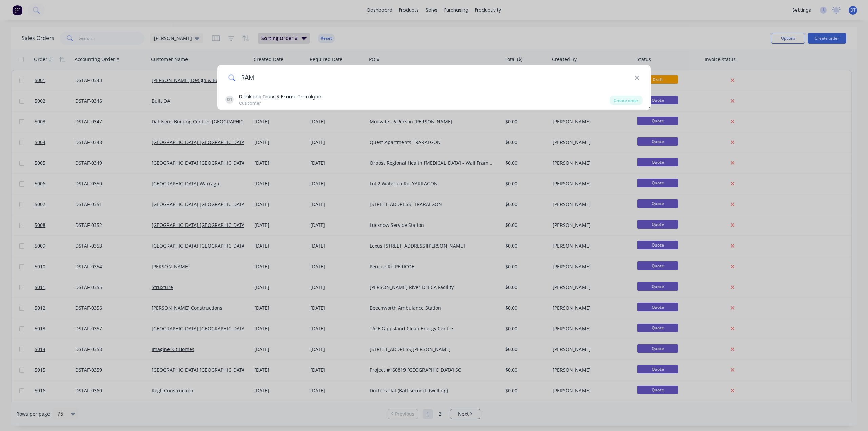  What do you see at coordinates (229, 100) in the screenshot?
I see `div: DT` at bounding box center [229, 100].